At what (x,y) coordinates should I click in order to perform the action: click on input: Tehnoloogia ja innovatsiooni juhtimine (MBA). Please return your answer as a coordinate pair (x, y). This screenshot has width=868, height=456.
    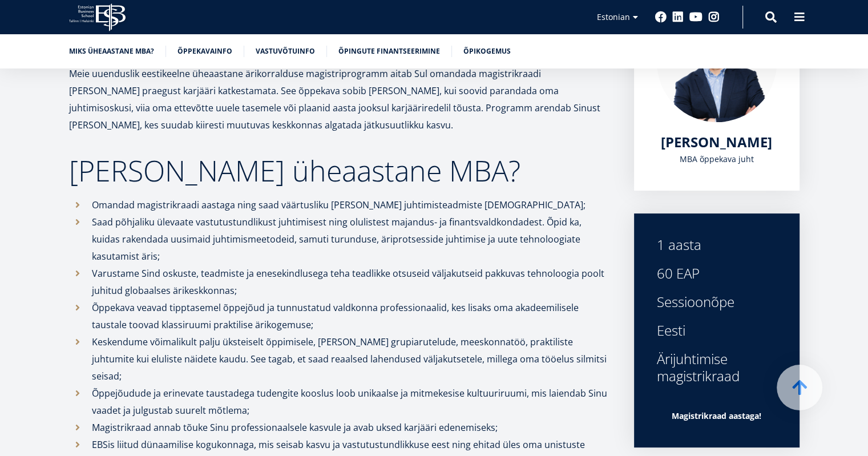
    Looking at the image, I should click on (6, 145).